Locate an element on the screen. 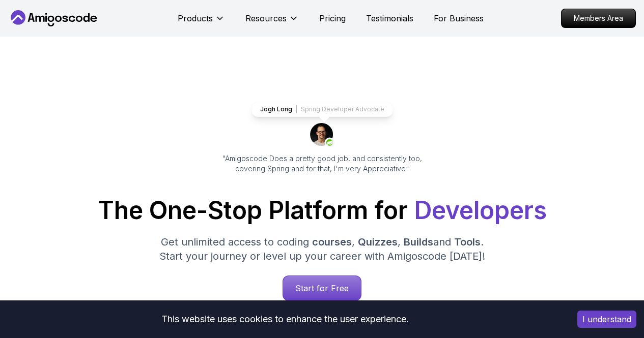 The width and height of the screenshot is (644, 338). button: Resources is located at coordinates (272, 22).